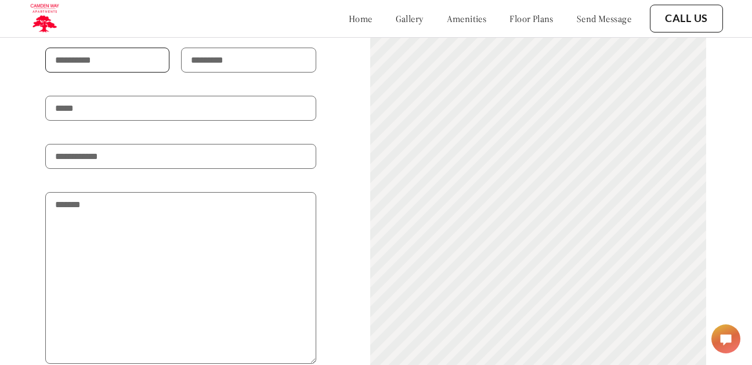 Image resolution: width=752 pixels, height=365 pixels. What do you see at coordinates (687, 19) in the screenshot?
I see `button: Call Us` at bounding box center [687, 19].